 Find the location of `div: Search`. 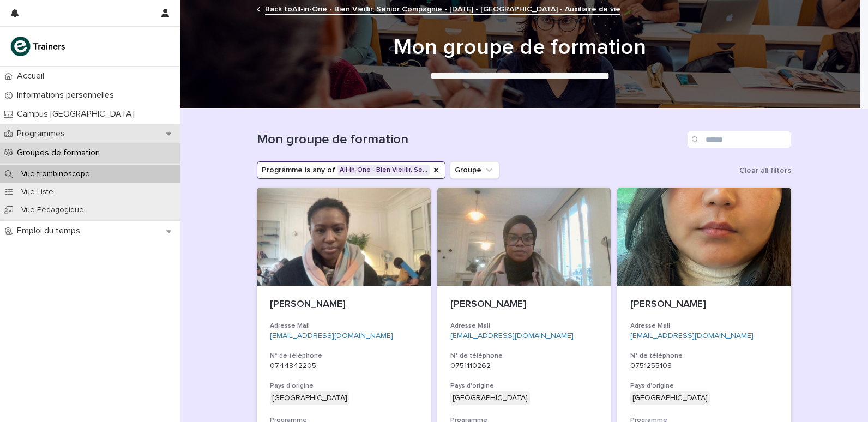

div: Search is located at coordinates (740, 140).